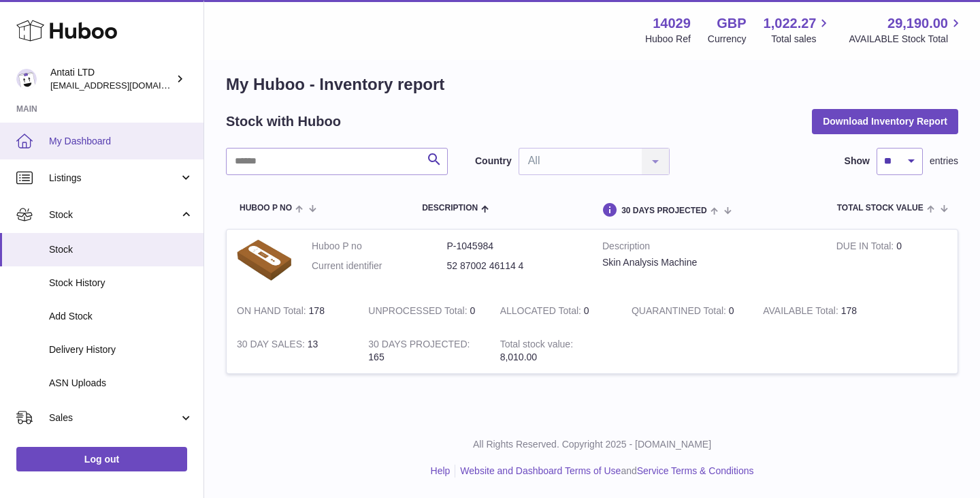 Image resolution: width=980 pixels, height=498 pixels. I want to click on span: 30 DAYS PROJECTED, so click(665, 210).